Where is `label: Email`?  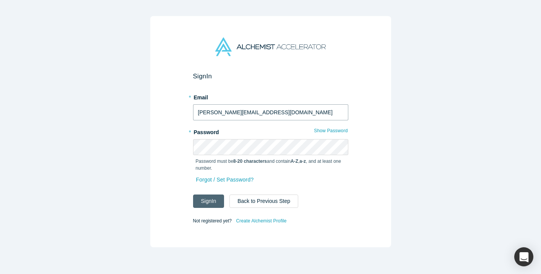 label: Email is located at coordinates (271, 96).